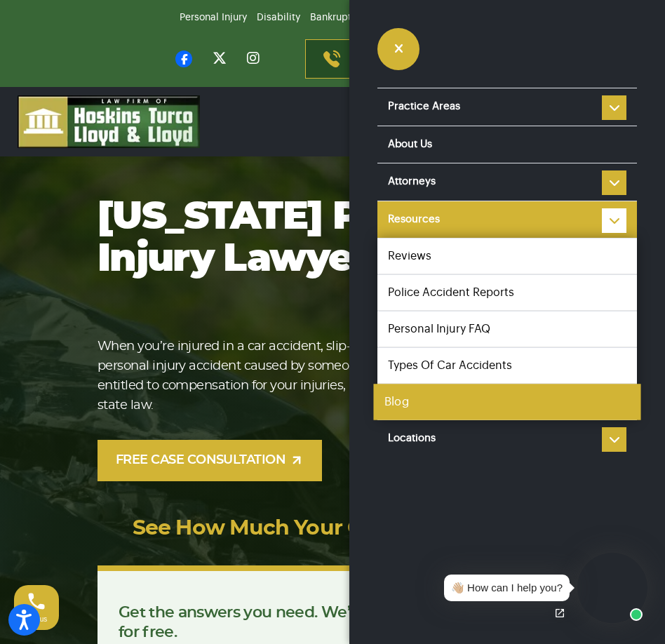 Image resolution: width=665 pixels, height=644 pixels. I want to click on a: Blog, so click(507, 402).